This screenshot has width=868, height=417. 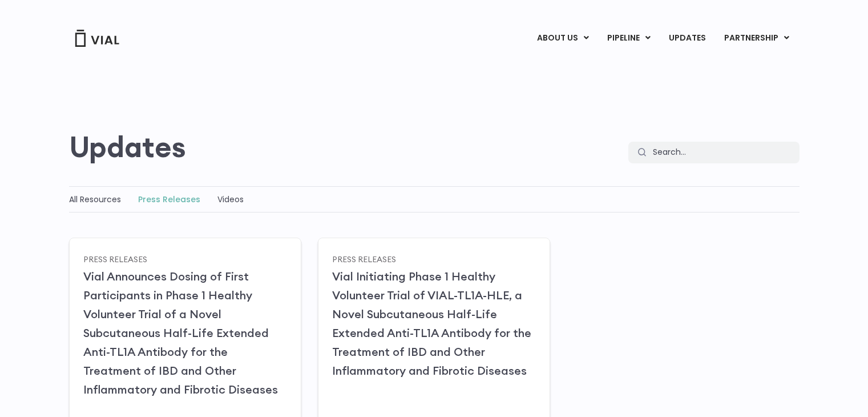 What do you see at coordinates (628, 38) in the screenshot?
I see `a: PIPELINEMenu Toggle` at bounding box center [628, 38].